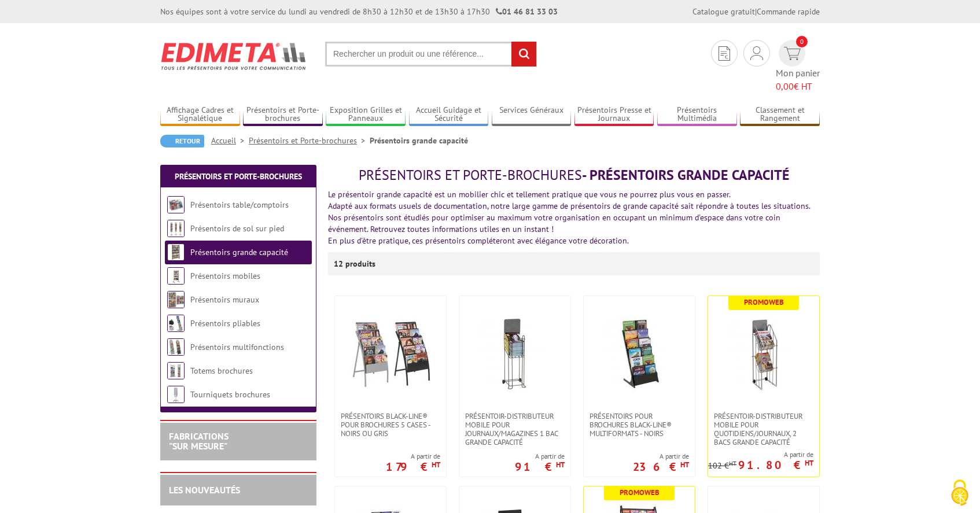  What do you see at coordinates (365, 115) in the screenshot?
I see `a: Exposition Grilles et Panneaux` at bounding box center [365, 115].